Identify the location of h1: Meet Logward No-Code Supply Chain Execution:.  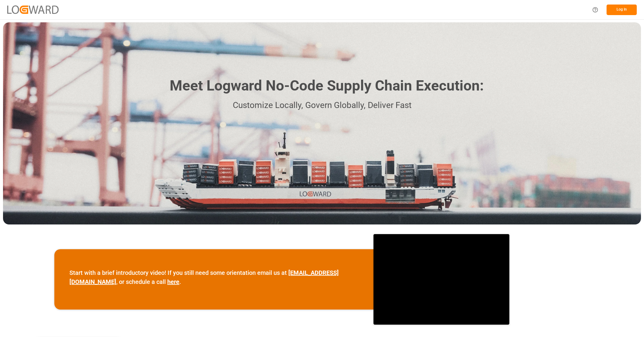
(327, 86).